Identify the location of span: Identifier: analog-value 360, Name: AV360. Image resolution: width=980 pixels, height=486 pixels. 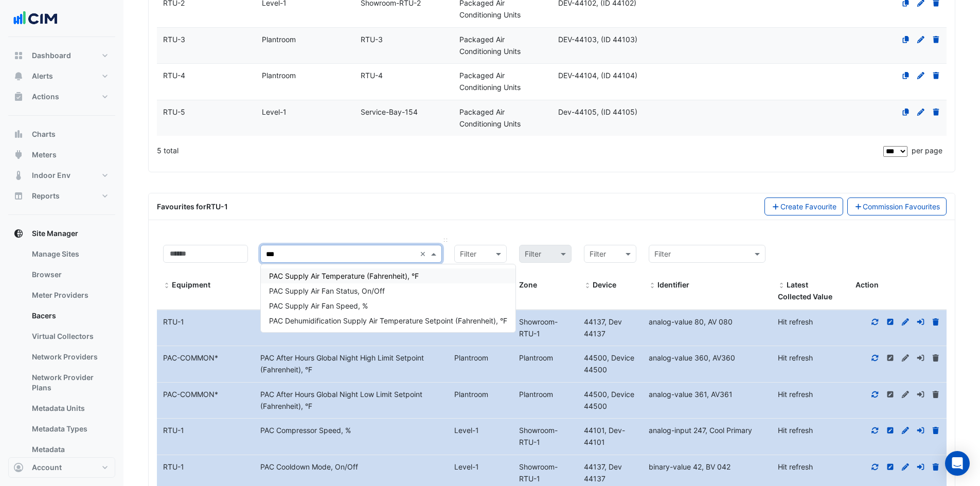
(692, 357).